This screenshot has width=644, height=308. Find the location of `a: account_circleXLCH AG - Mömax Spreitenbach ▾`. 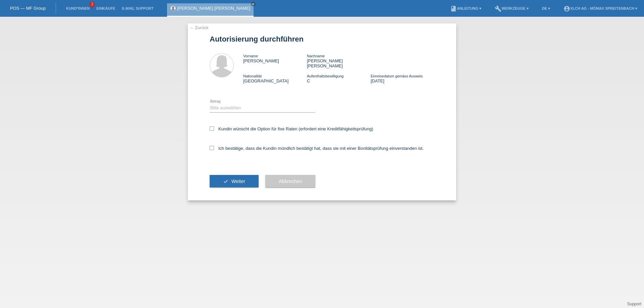

a: account_circleXLCH AG - Mömax Spreitenbach ▾ is located at coordinates (601, 9).